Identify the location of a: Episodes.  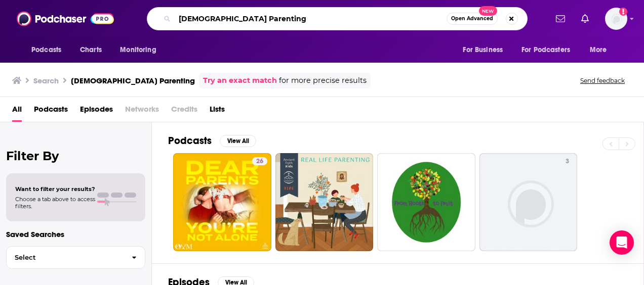
(96, 111).